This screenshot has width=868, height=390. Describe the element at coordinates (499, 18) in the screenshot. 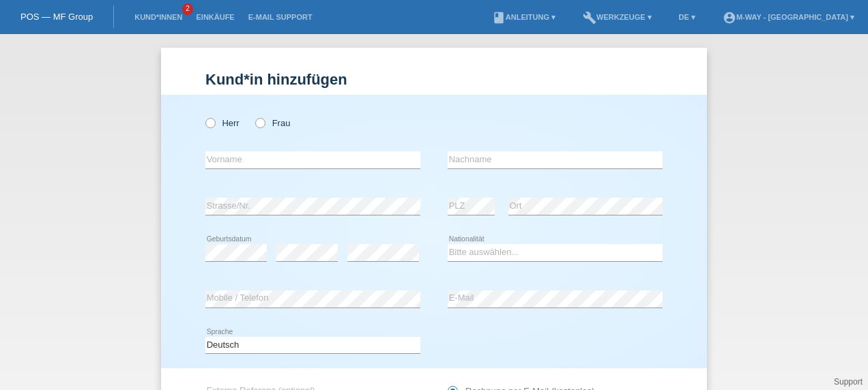

I see `i: book` at that location.